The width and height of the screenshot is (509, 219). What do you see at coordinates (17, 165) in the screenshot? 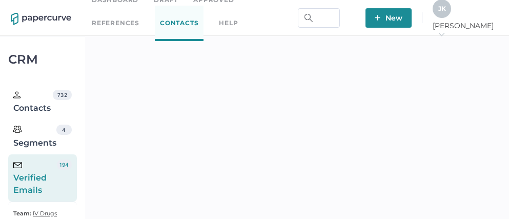
I see `img: email-icon-black.c777dcea.svg` at bounding box center [17, 165].